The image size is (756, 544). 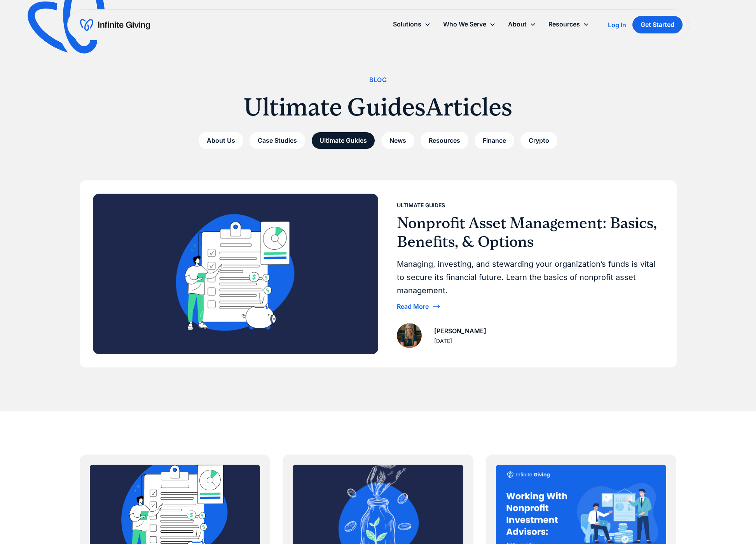 What do you see at coordinates (528, 233) in the screenshot?
I see `h3: Nonprofit Asset Management: Basics, Benefits, & Options` at bounding box center [528, 233].